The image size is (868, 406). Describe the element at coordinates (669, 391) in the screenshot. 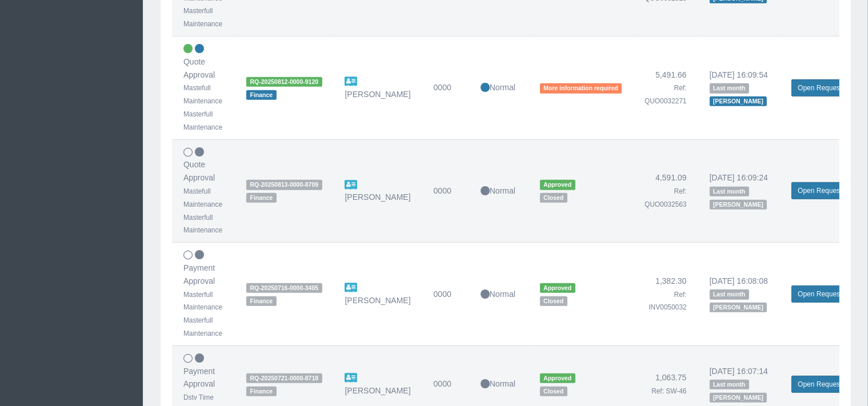

I see `small: Ref: SW-46` at that location.